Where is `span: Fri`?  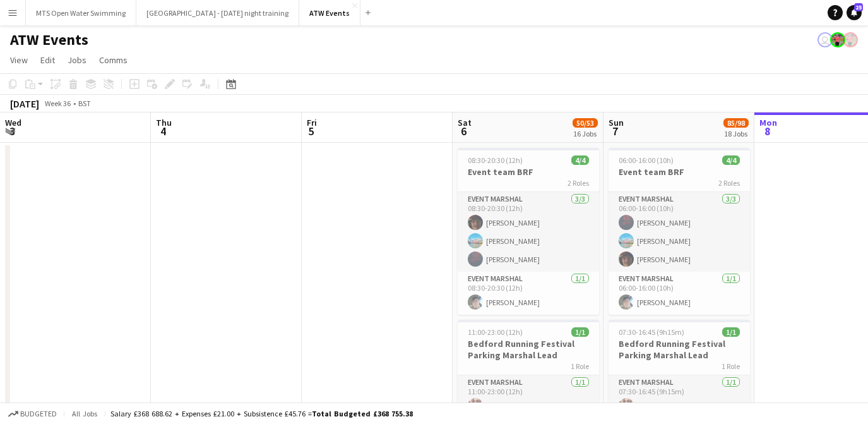
span: Fri is located at coordinates (312, 122).